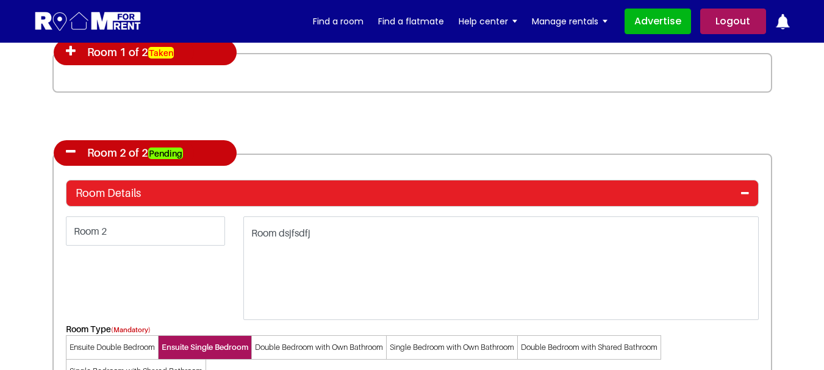 The width and height of the screenshot is (824, 370). Describe the element at coordinates (205, 348) in the screenshot. I see `span: Ensuite Single Bedroom` at that location.